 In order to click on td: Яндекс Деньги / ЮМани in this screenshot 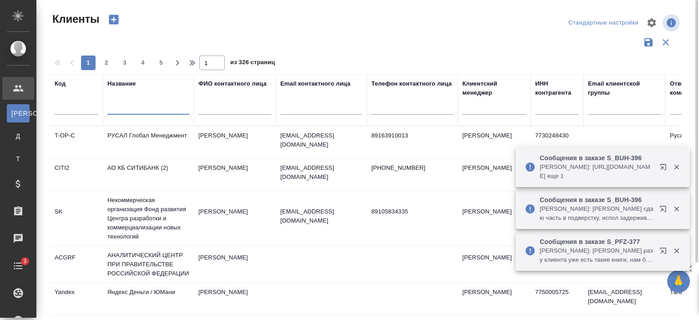, I will do `click(148, 299)`.